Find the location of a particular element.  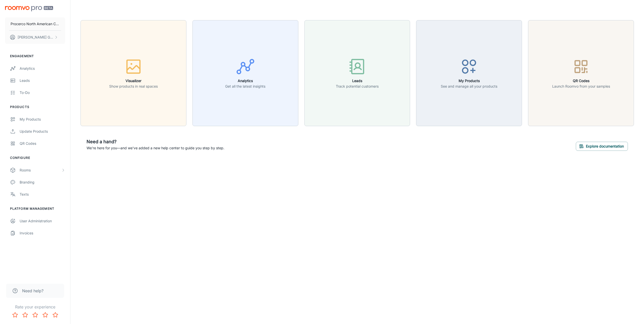

div: Rooms is located at coordinates (40, 170).